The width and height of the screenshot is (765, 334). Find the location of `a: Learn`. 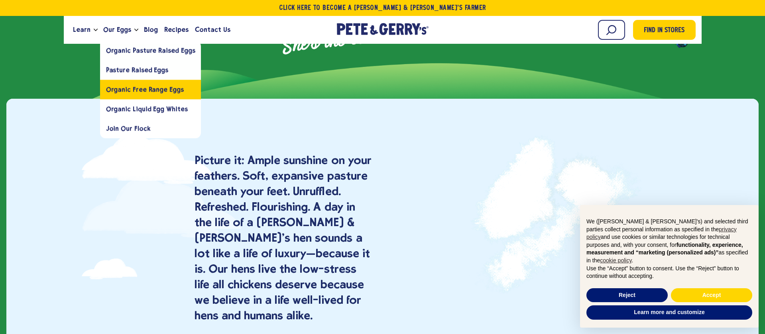

a: Learn is located at coordinates (82, 30).